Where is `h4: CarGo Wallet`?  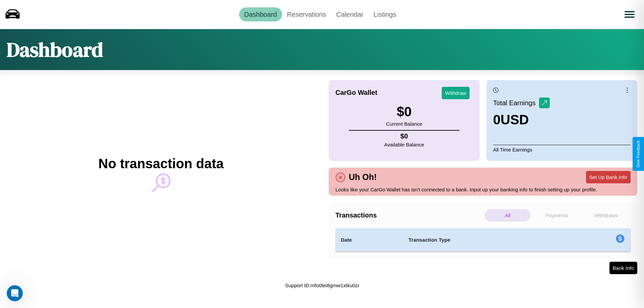 h4: CarGo Wallet is located at coordinates (356, 92).